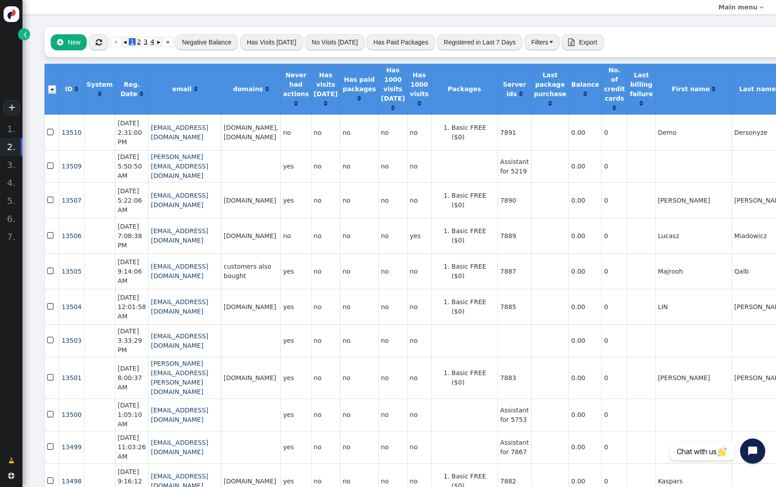 This screenshot has height=487, width=776. What do you see at coordinates (693, 235) in the screenshot?
I see `td: Lucasz` at bounding box center [693, 235].